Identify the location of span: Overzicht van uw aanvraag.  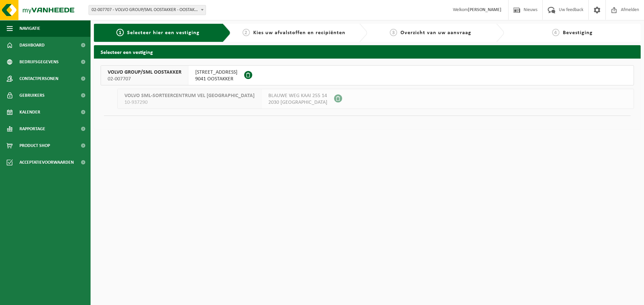
(436, 33).